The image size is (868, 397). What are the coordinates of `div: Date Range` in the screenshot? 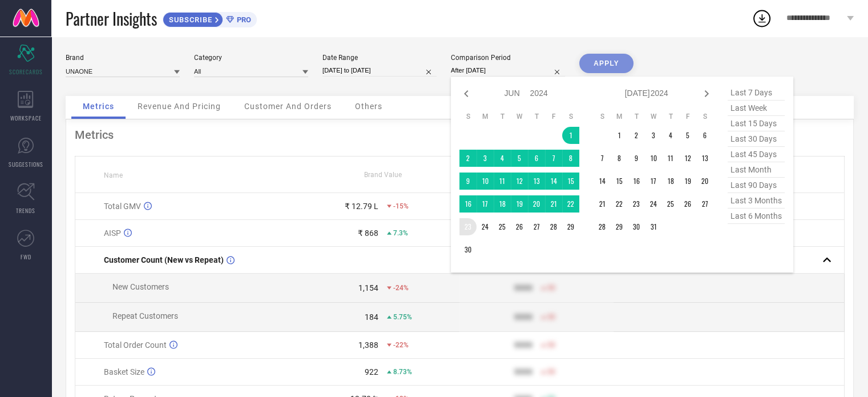 It's located at (379, 57).